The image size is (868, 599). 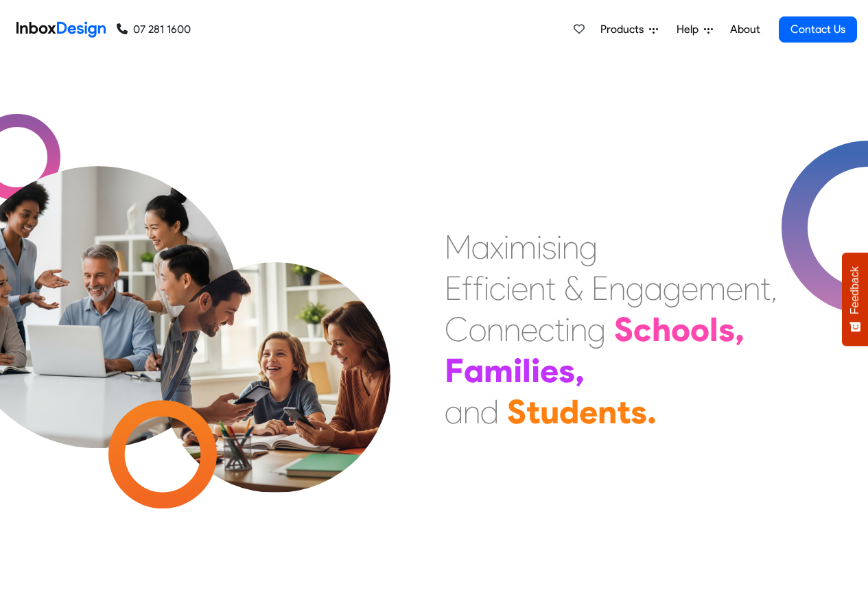 What do you see at coordinates (624, 30) in the screenshot?
I see `span: Products` at bounding box center [624, 30].